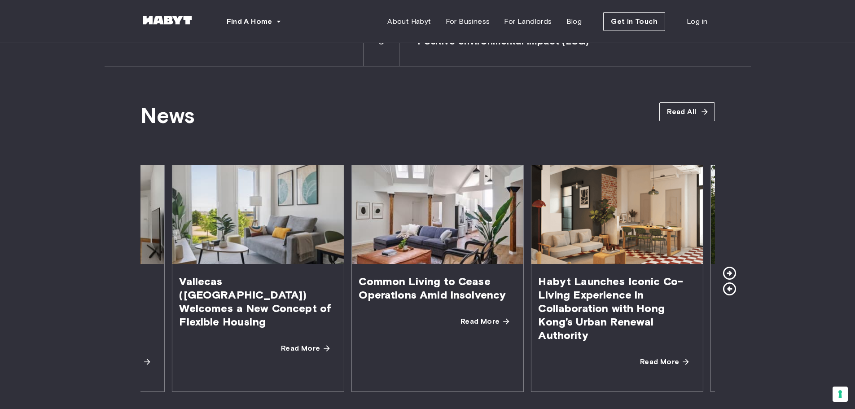 The height and width of the screenshot is (409, 855). I want to click on img: Habyt, so click(167, 20).